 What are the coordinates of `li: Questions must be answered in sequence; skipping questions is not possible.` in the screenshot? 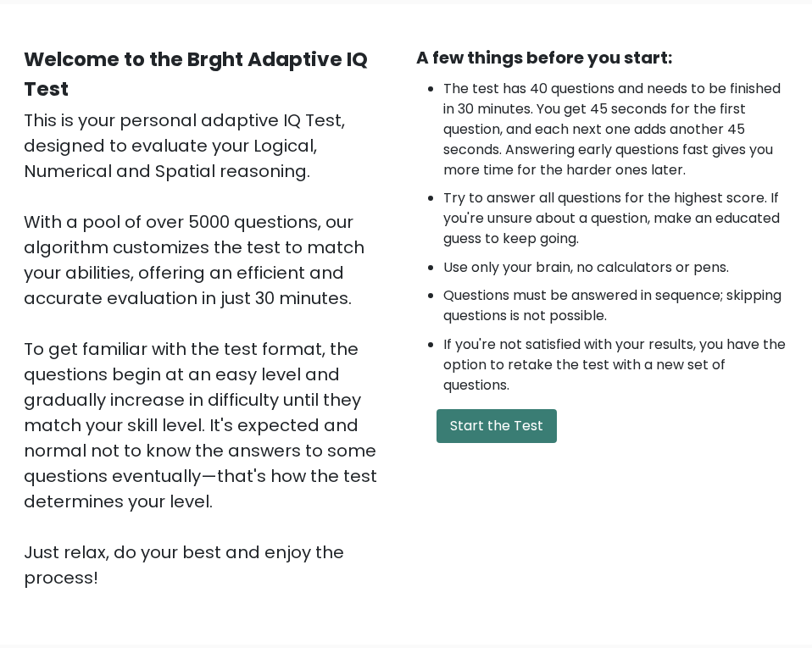 It's located at (616, 306).